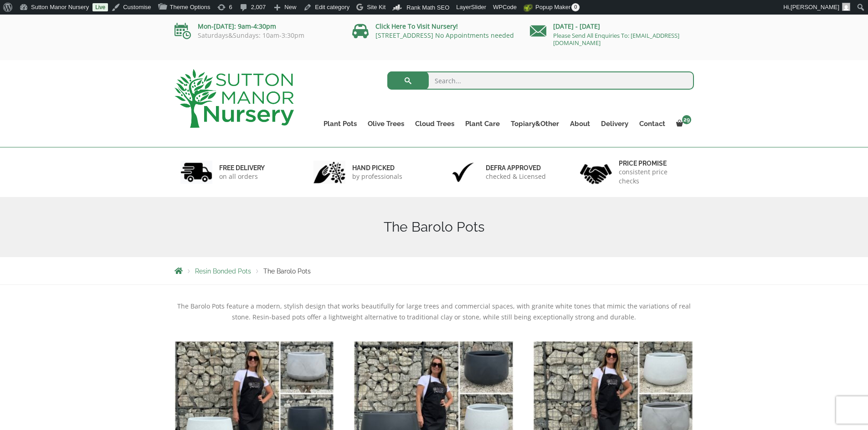 This screenshot has height=430, width=868. Describe the element at coordinates (377, 177) in the screenshot. I see `p: by professionals` at that location.